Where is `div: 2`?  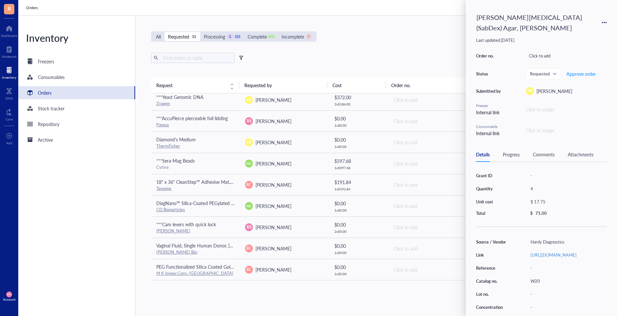 div: 2 is located at coordinates (230, 37).